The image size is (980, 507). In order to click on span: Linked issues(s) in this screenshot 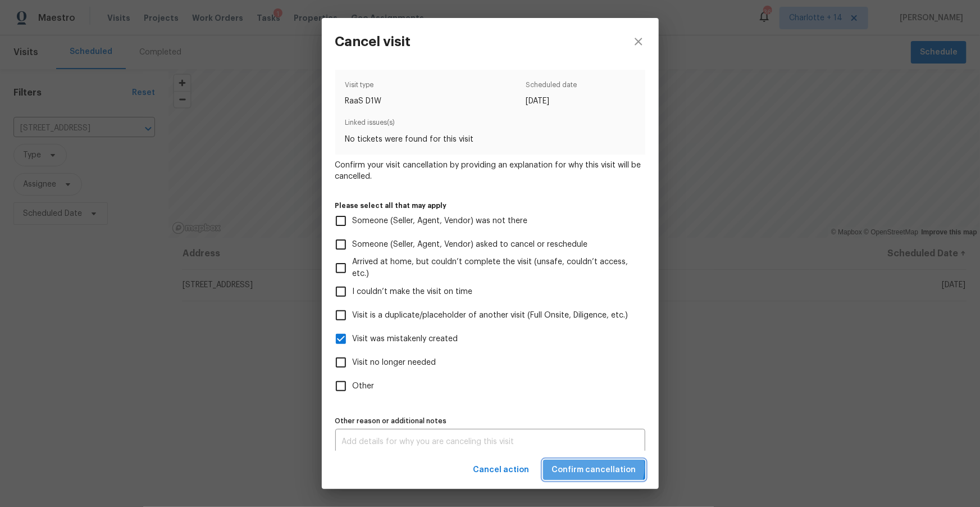, I will do `click(490, 125)`.